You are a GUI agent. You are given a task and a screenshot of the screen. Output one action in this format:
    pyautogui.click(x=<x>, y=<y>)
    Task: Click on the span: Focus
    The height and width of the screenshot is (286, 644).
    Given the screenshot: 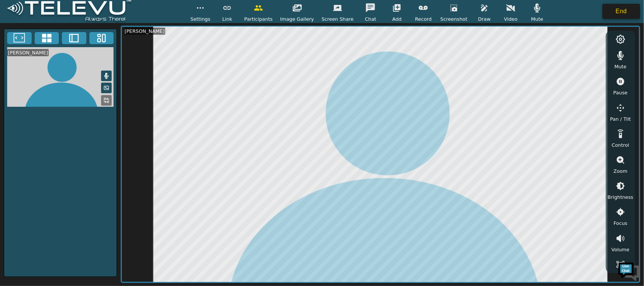 What is the action you would take?
    pyautogui.click(x=621, y=223)
    